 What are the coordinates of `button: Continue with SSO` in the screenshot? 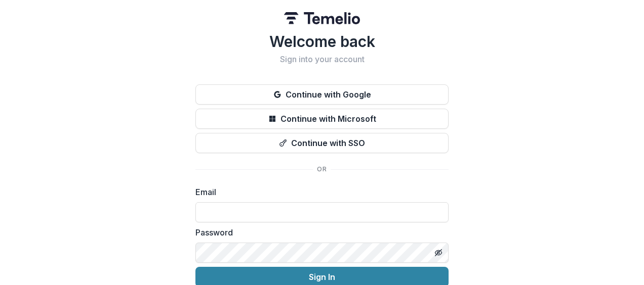 It's located at (322, 143).